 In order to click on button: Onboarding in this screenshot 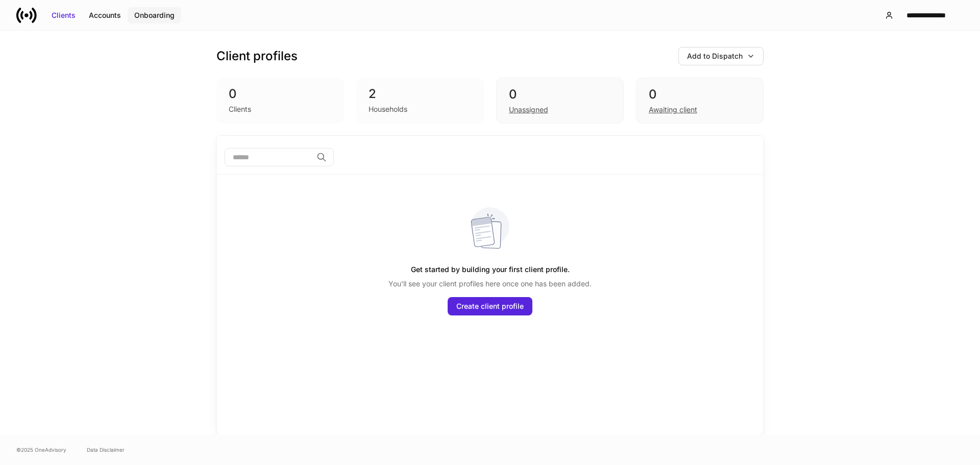, I will do `click(154, 15)`.